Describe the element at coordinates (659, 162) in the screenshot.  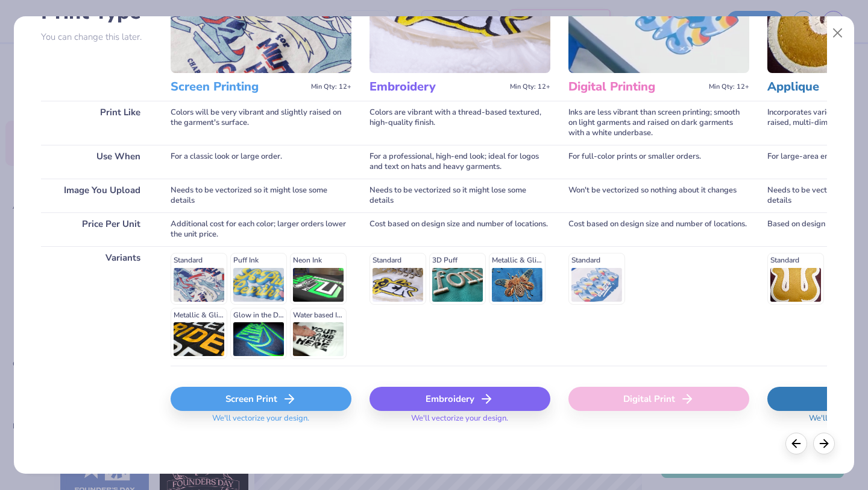
I see `div: For full-color prints or smaller orders.` at that location.